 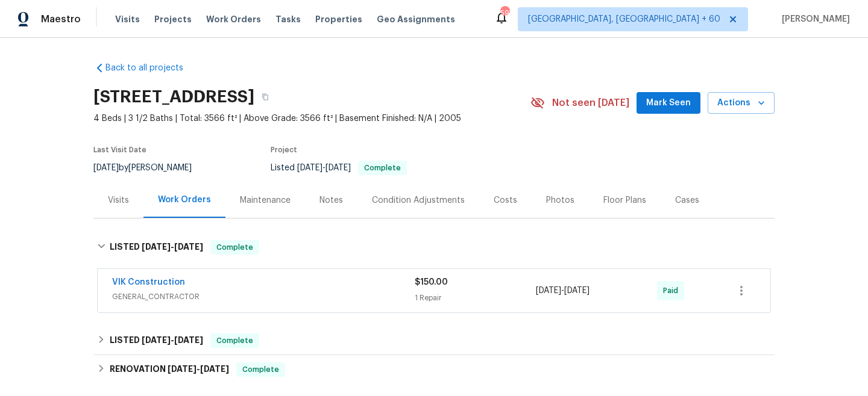 I want to click on div: Costs, so click(x=505, y=201).